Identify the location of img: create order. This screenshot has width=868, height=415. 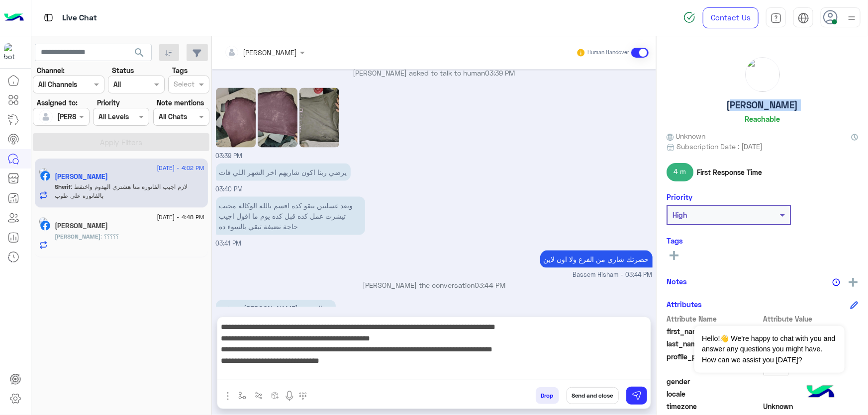
(275, 396).